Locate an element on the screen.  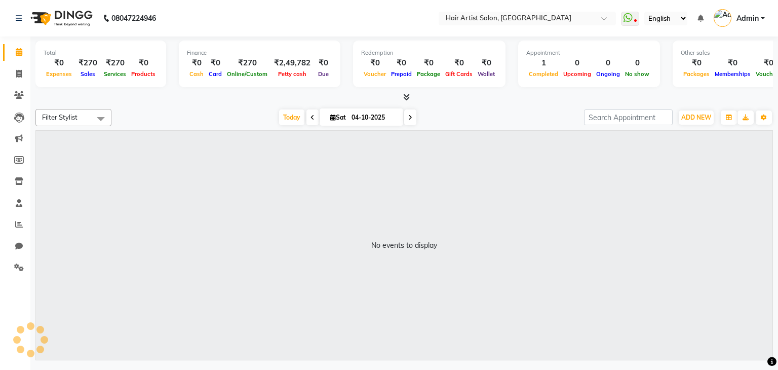
span: ADD NEW is located at coordinates (696, 117).